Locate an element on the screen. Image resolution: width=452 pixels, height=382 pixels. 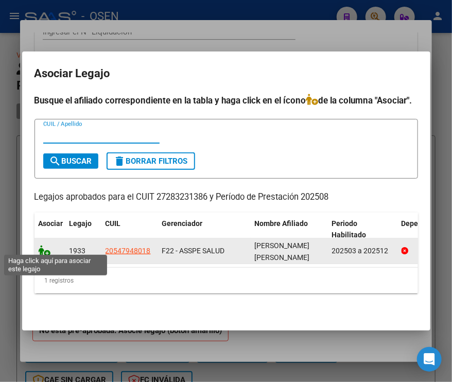
span: CUIL is located at coordinates (113, 223).